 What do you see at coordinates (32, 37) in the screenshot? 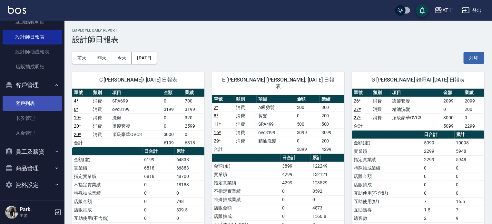
I see `a: 設計師日報表` at bounding box center [32, 37].